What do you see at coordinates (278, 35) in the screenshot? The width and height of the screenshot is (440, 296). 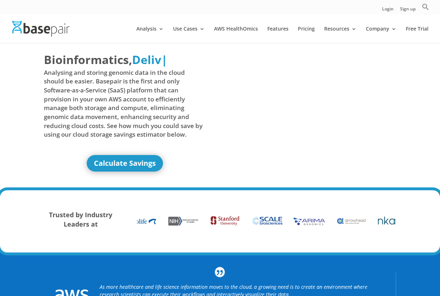 I see `a: Features` at bounding box center [278, 35].